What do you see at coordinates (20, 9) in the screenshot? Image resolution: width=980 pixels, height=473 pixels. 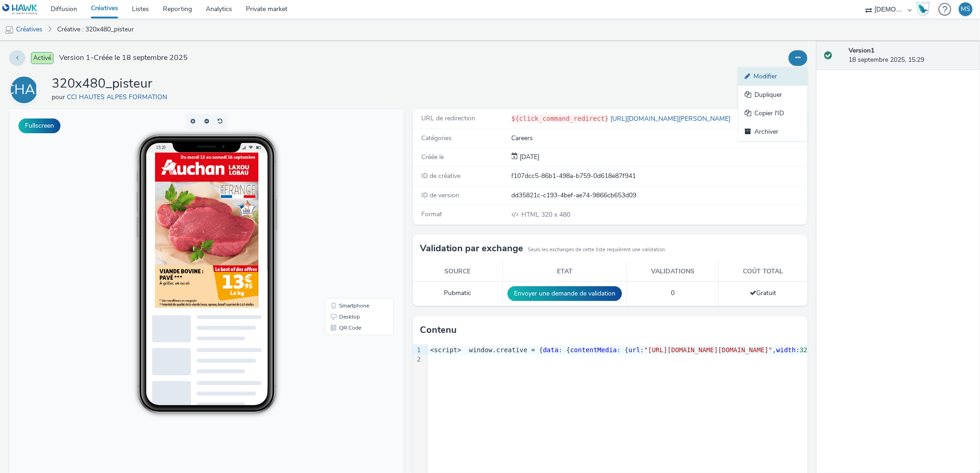 I see `img: undefined Logo` at bounding box center [20, 9].